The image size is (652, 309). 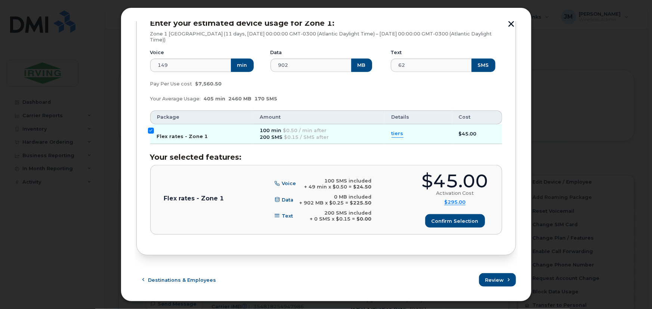 What do you see at coordinates (287, 200) in the screenshot?
I see `span: Data` at bounding box center [287, 200].